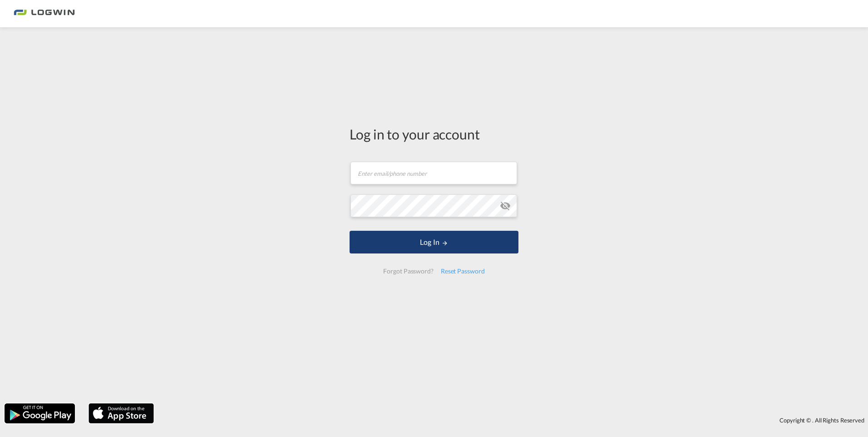 This screenshot has height=437, width=868. What do you see at coordinates (513, 420) in the screenshot?
I see `div: Copyright © . All Rights Reserved` at bounding box center [513, 420].